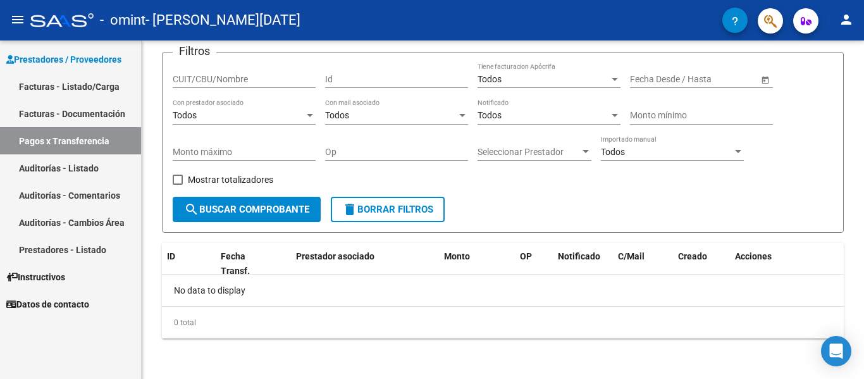 The height and width of the screenshot is (379, 864). I want to click on mat-icon: search, so click(192, 209).